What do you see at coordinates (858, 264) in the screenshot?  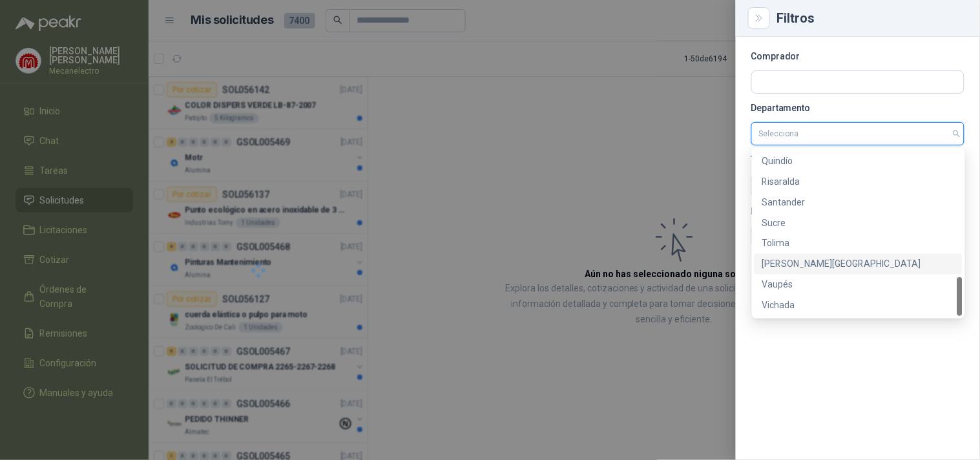 I see `div: Valle del Cauca` at bounding box center [858, 264].